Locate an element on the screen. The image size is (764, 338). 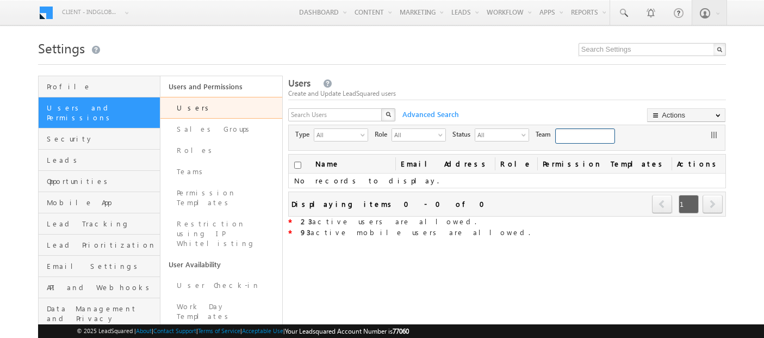
span: Team is located at coordinates (546, 134).